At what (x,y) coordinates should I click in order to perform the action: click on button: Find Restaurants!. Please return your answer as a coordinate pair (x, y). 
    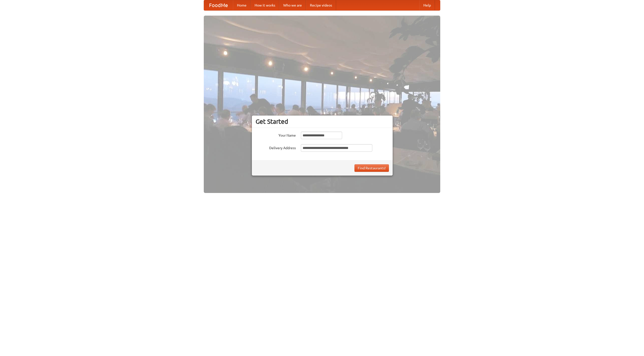
    Looking at the image, I should click on (371, 168).